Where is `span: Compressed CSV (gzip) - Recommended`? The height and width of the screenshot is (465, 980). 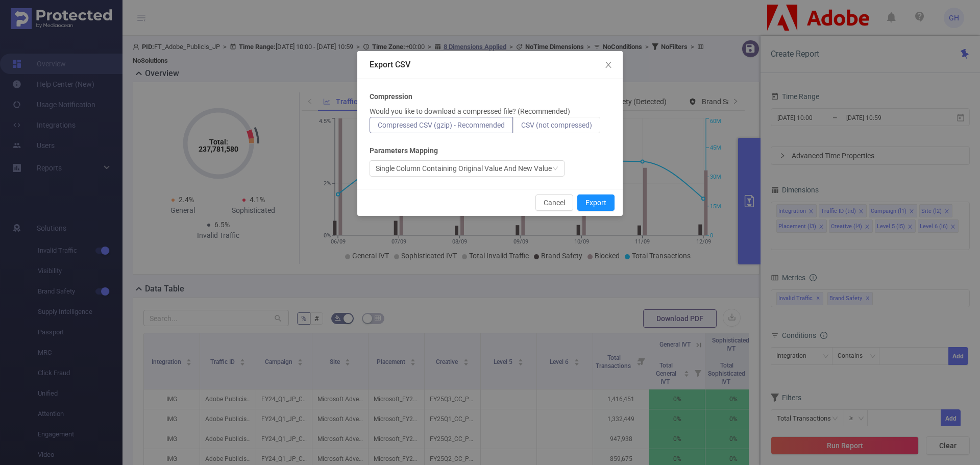 span: Compressed CSV (gzip) - Recommended is located at coordinates (441, 125).